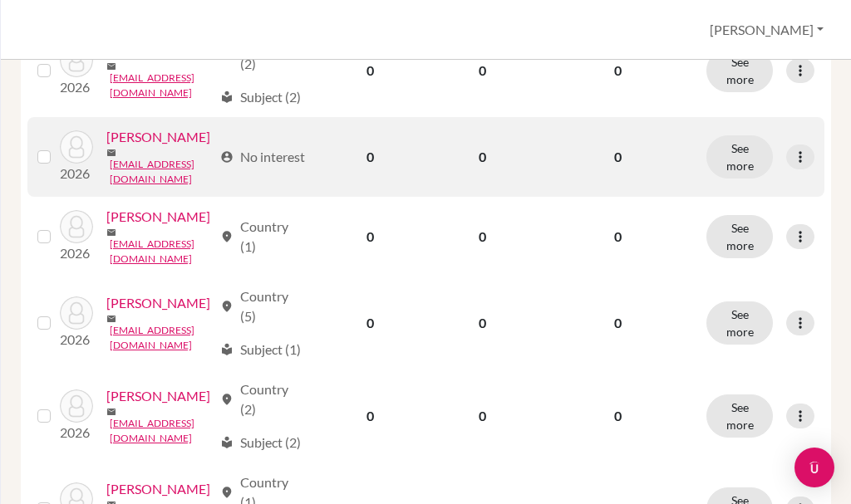 The image size is (851, 504). Describe the element at coordinates (262, 157) in the screenshot. I see `div: No interest` at that location.